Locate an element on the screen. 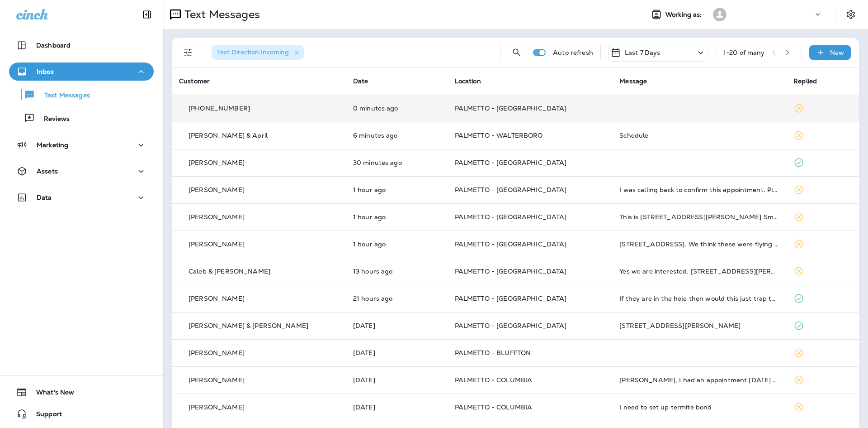 The image size is (868, 428). p: Dashboard is located at coordinates (54, 46).